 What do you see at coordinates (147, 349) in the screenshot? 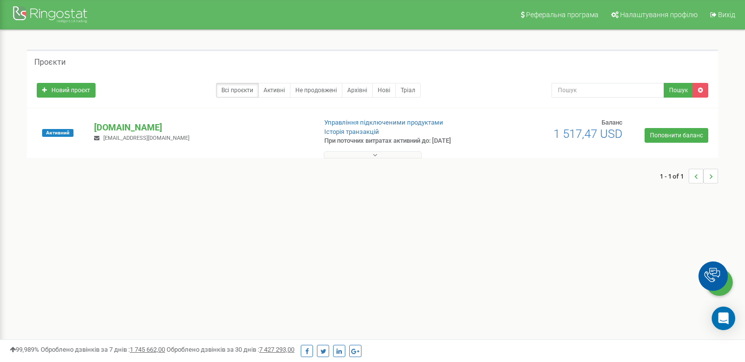
I see `u: 1 745 662,00` at bounding box center [147, 349].